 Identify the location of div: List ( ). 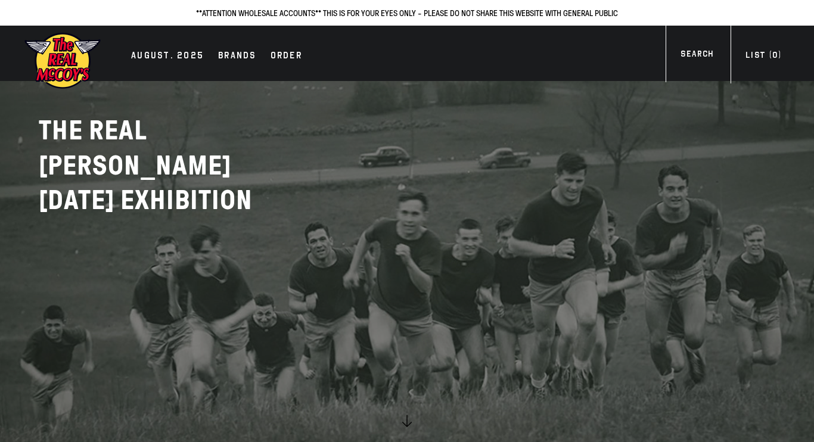
(763, 57).